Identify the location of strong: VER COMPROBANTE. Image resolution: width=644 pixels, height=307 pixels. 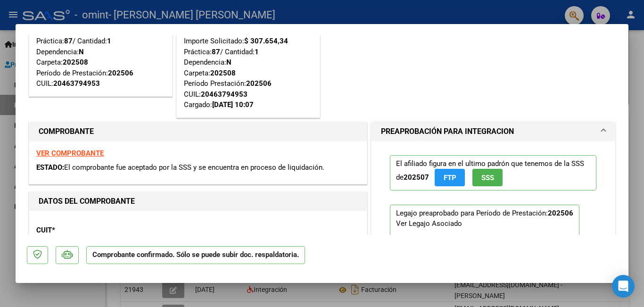
(70, 153).